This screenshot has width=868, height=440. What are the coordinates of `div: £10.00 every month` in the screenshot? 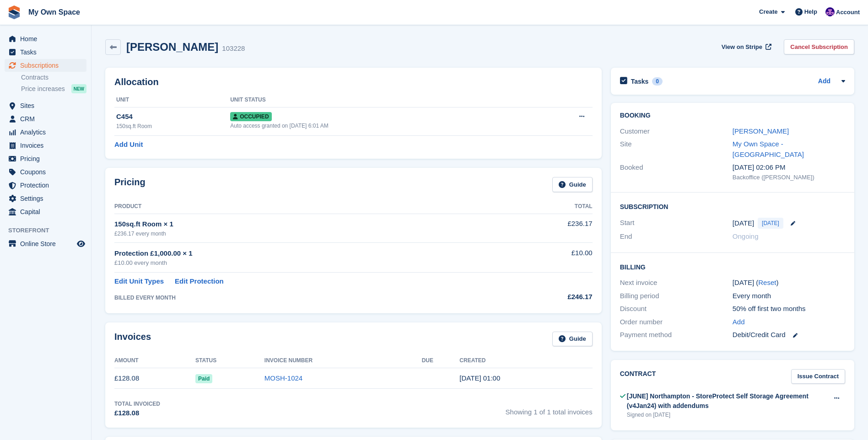 It's located at (308, 263).